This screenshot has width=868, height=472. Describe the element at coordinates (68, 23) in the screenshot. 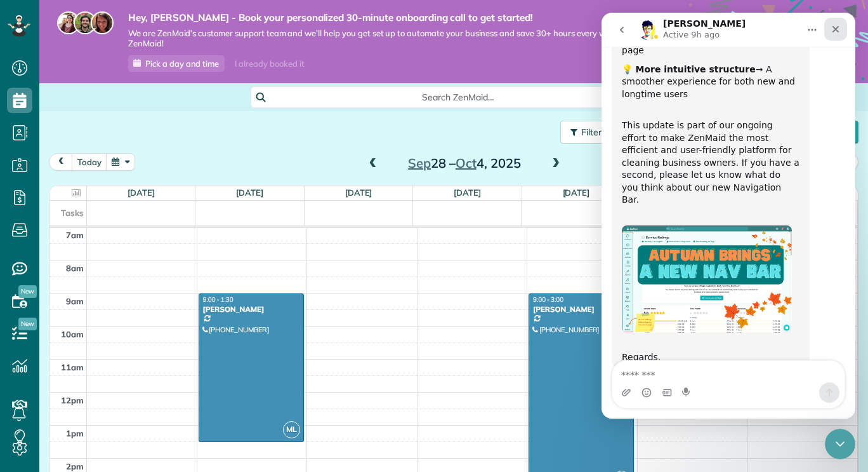

I see `img: maria-72a9807cf96188c08ef61303f053569d2e2a8a1cde33d635c8a3ac13582a053d.jpg` at that location.